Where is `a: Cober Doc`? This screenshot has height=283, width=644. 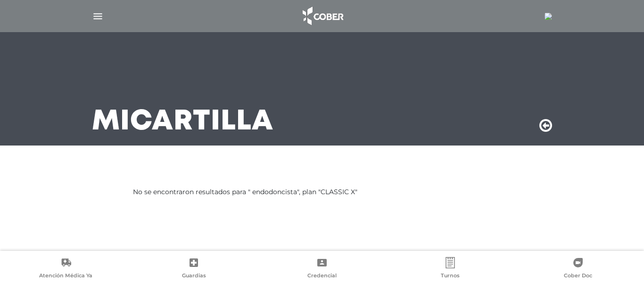
a: Cober Doc is located at coordinates (578, 269).